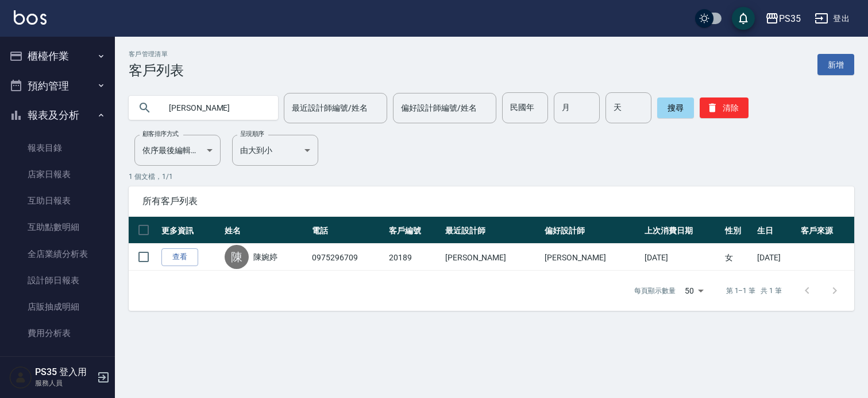  Describe the element at coordinates (675, 108) in the screenshot. I see `button: 搜尋` at that location.